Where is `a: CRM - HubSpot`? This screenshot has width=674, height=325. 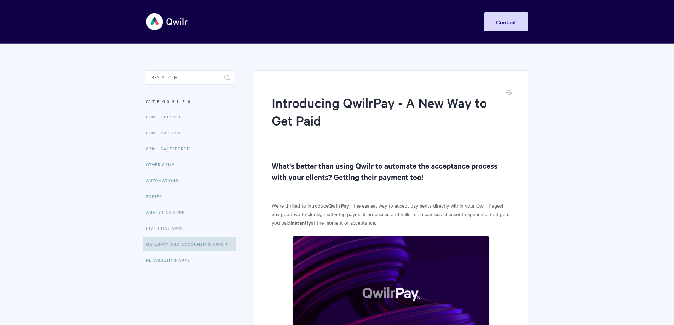
a: CRM - HubSpot is located at coordinates (166, 117).